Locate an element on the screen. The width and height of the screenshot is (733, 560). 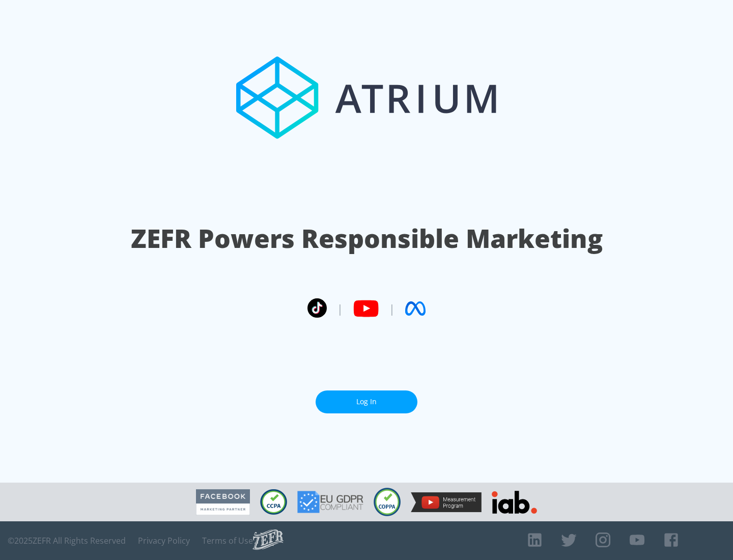
img: COPPA Compliant is located at coordinates (387, 502).